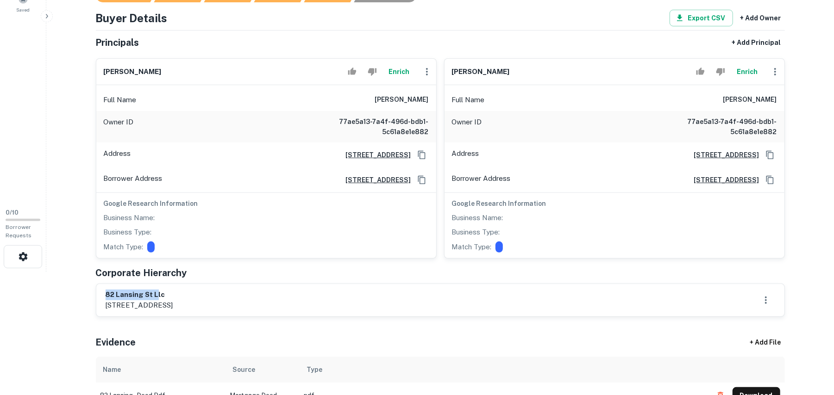  I want to click on h5: Corporate Hierarchy, so click(141, 273).